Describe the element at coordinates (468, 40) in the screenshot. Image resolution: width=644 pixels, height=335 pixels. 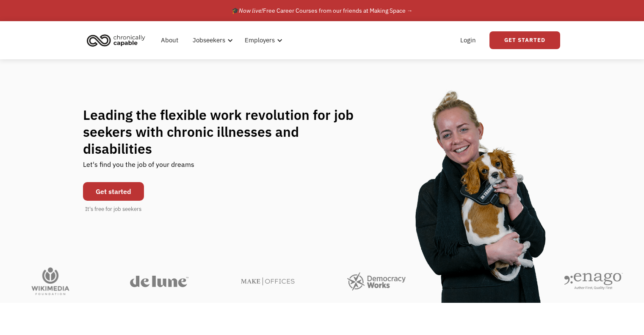
I see `a: Login` at that location.